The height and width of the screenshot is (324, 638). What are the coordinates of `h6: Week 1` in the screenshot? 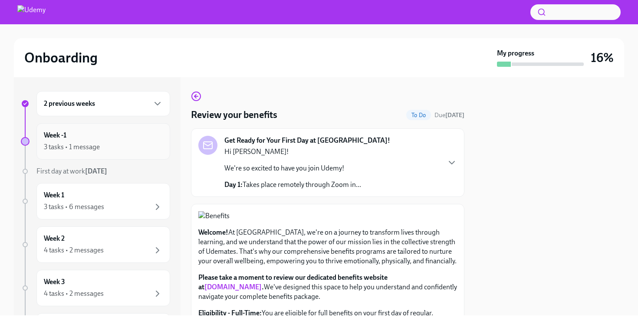 It's located at (54, 195).